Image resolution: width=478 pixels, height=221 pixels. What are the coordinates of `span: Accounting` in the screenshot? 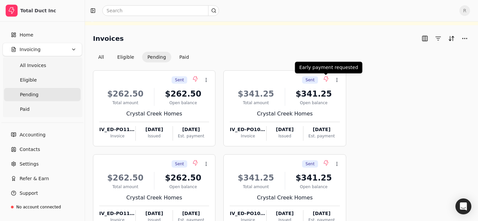 It's located at (33, 135).